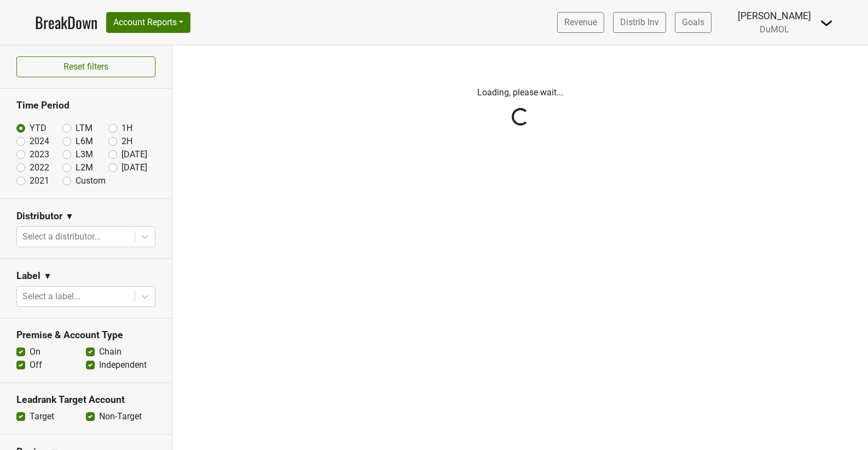 Image resolution: width=868 pixels, height=450 pixels. What do you see at coordinates (640, 23) in the screenshot?
I see `a: Distrib Inv` at bounding box center [640, 23].